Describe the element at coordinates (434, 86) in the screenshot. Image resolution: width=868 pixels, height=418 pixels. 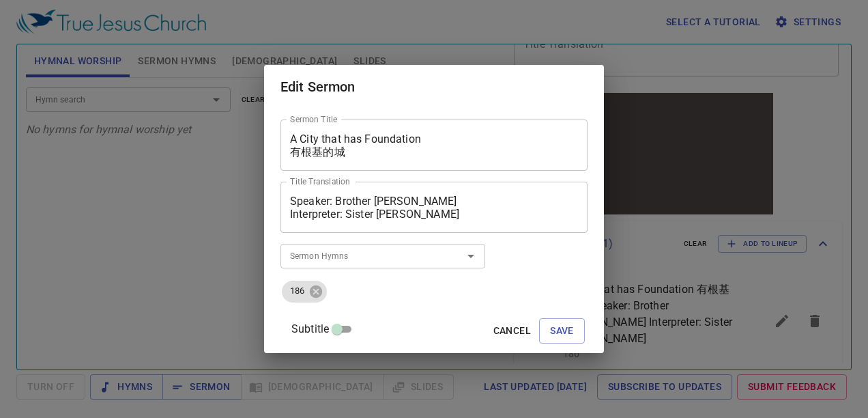
I see `h2: Edit Sermon` at that location.